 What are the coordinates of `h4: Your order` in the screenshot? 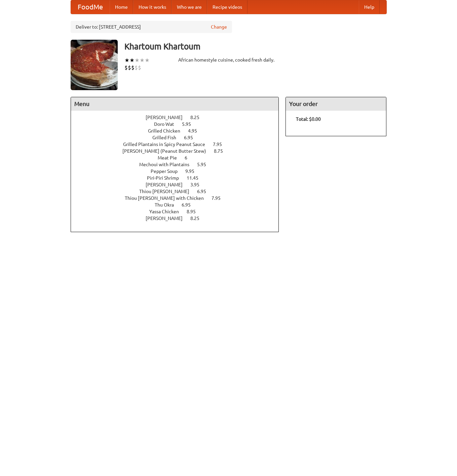 It's located at (336, 104).